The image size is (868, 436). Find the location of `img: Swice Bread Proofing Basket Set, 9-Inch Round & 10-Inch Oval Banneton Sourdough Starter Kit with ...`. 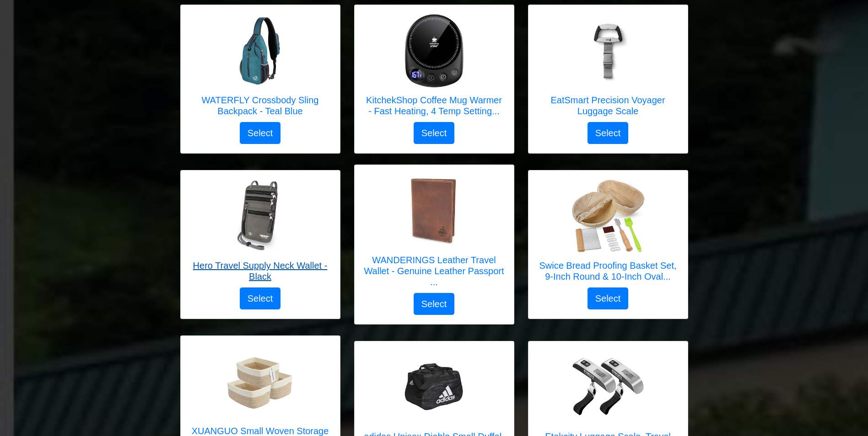

img: Swice Bread Proofing Basket Set, 9-Inch Round & 10-Inch Oval Banneton Sourdough Starter Kit with ... is located at coordinates (608, 217).